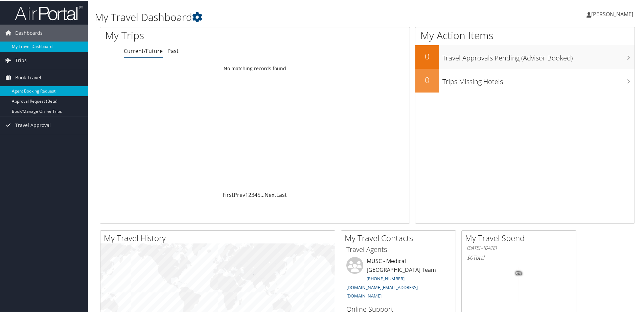 Image resolution: width=644 pixels, height=312 pixels. Describe the element at coordinates (525, 80) in the screenshot. I see `a: 0Trips Missing Hotels` at that location.